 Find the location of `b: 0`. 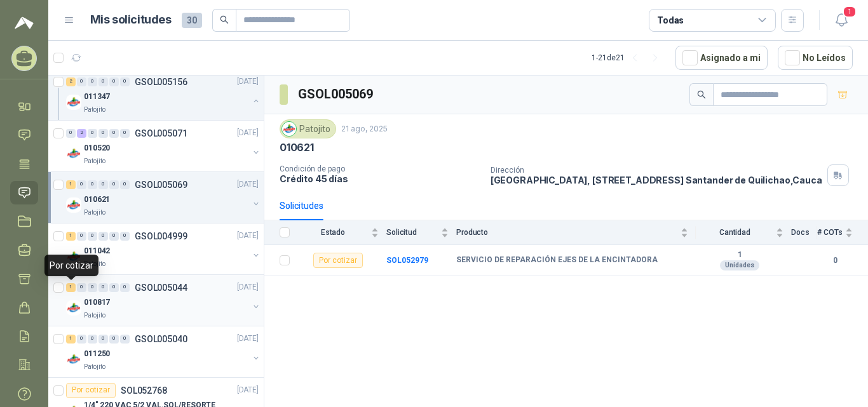

b: 0 is located at coordinates (835, 261).